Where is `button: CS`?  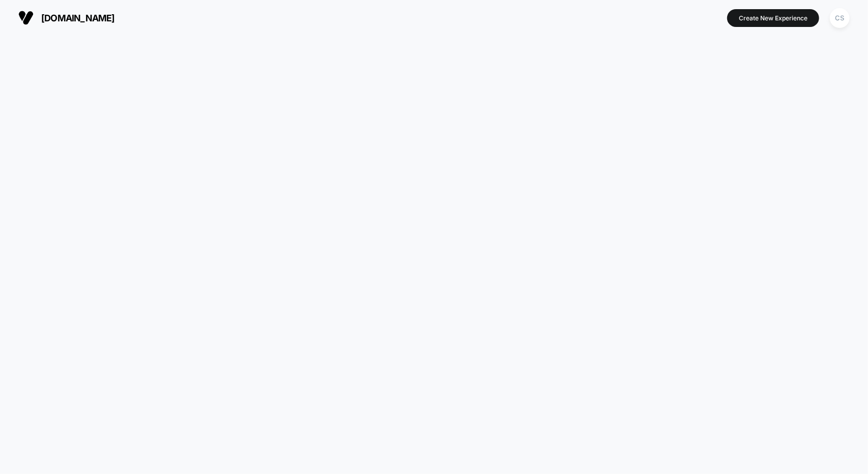
button: CS is located at coordinates (840, 18).